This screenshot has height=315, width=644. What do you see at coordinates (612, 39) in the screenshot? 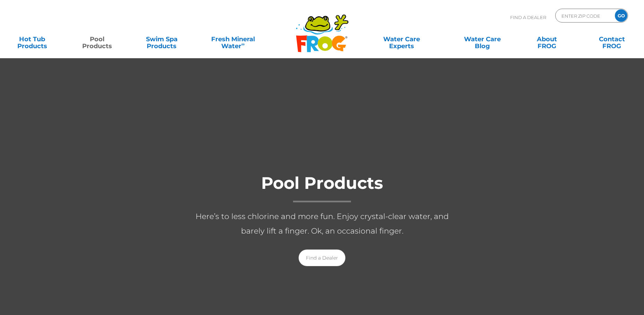
I see `a: ContactFROG` at bounding box center [612, 39].